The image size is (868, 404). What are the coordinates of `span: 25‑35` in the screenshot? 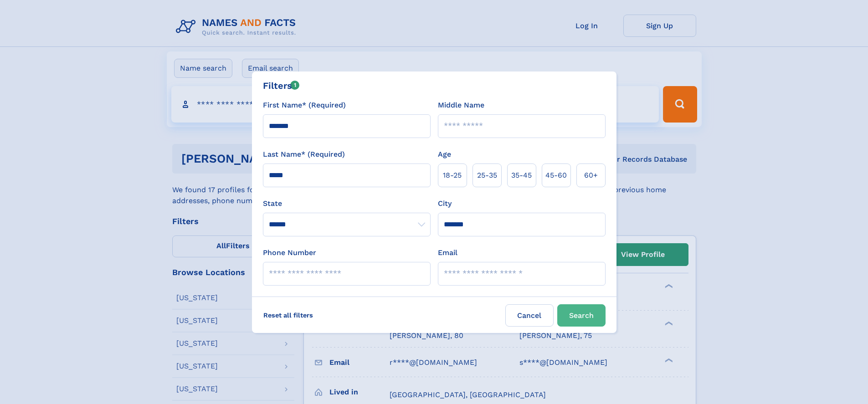 It's located at (487, 176).